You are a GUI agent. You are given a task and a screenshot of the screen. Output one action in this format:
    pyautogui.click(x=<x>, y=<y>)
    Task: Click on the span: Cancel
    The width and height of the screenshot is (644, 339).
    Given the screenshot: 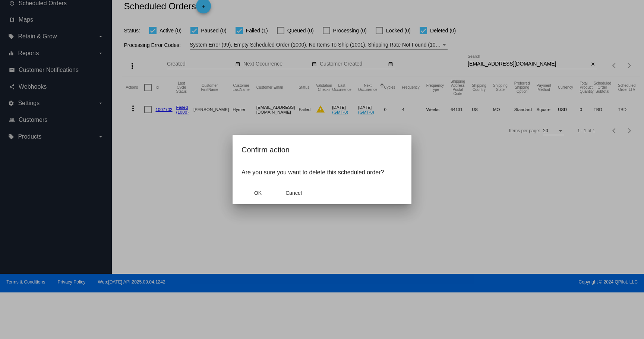 What is the action you would take?
    pyautogui.click(x=294, y=193)
    